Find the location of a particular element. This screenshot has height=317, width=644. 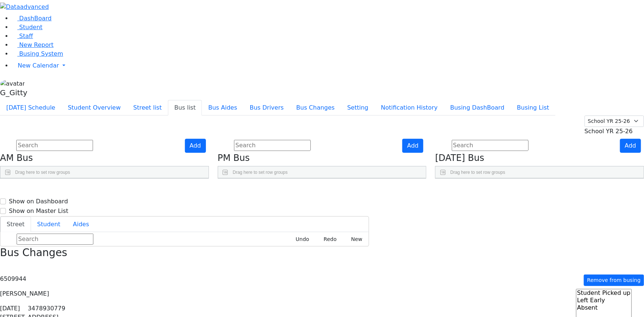

button: Busing DashBoard is located at coordinates (477, 108).